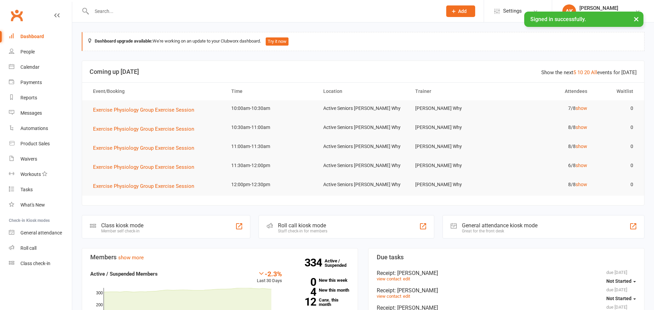  What do you see at coordinates (321, 302) in the screenshot?
I see `a: 12Canx. this month` at bounding box center [321, 302].